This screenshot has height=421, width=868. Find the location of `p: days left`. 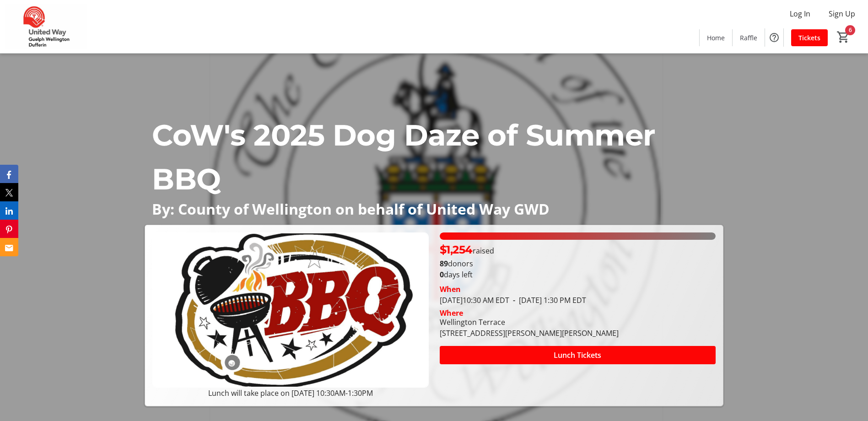

p: days left is located at coordinates (577, 275).